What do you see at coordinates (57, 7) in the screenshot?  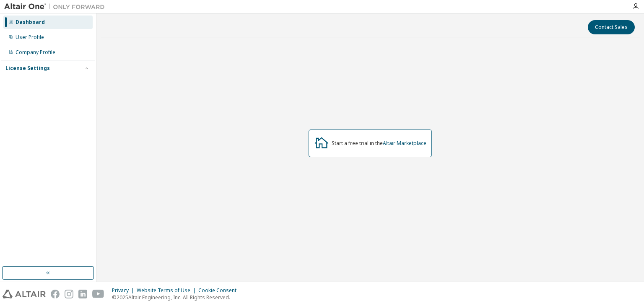 I see `img: Altair One` at bounding box center [57, 7].